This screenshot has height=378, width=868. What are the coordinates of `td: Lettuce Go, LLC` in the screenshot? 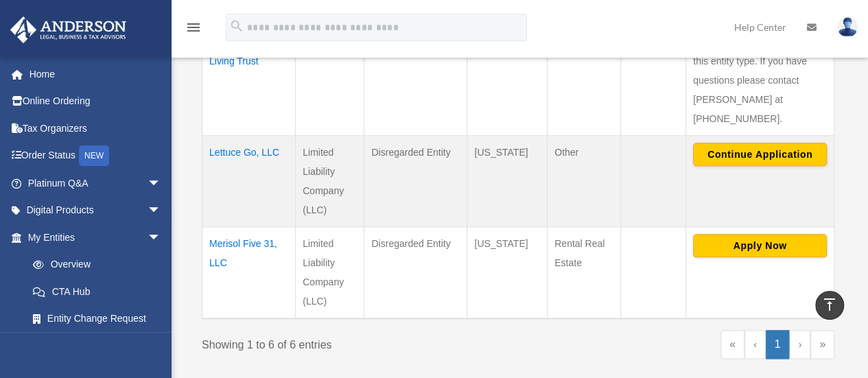 It's located at (249, 180).